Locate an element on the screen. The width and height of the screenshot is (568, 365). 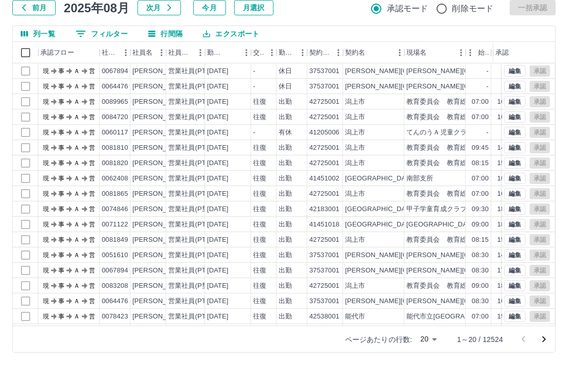
div: てんのうＡ児童クラブ is located at coordinates (440, 132).